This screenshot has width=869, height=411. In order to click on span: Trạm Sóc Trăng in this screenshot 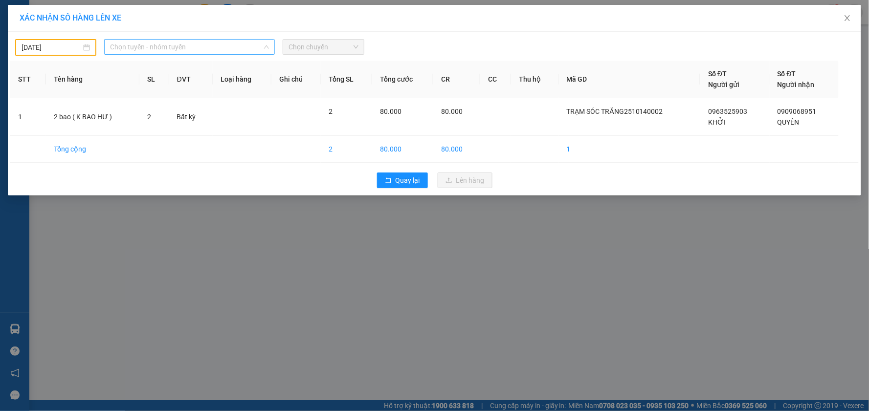, I will do `click(52, 85)`.